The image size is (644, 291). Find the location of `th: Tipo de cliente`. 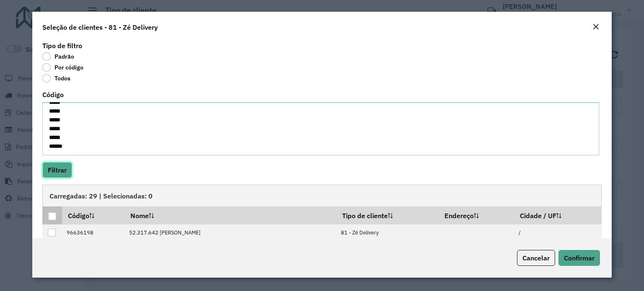

th: Tipo de cliente is located at coordinates (387, 215).